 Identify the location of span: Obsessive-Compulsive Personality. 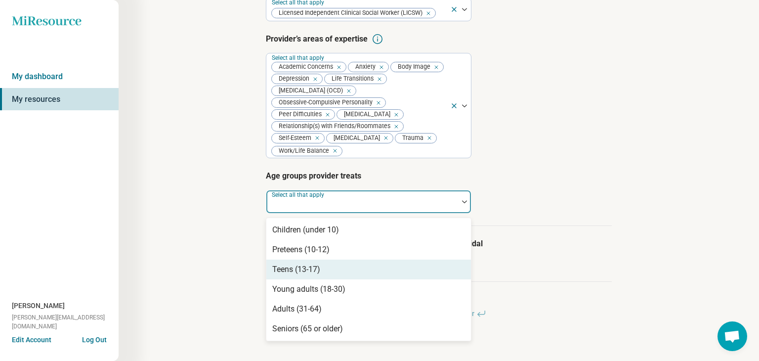
(324, 102).